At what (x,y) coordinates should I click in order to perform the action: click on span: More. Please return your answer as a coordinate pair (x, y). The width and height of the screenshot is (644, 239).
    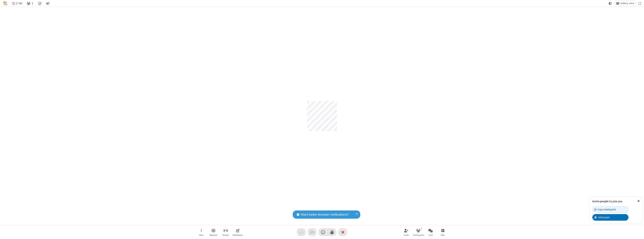
    Looking at the image, I should click on (201, 235).